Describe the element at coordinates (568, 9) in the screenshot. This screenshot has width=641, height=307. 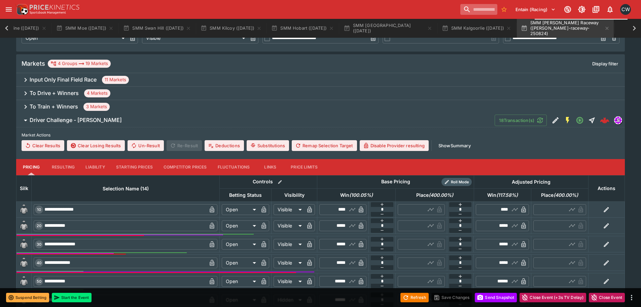
I see `button: Connected to PK` at that location.